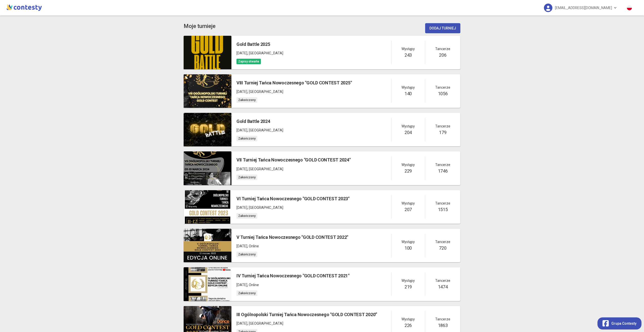 The image size is (644, 332). Describe the element at coordinates (408, 55) in the screenshot. I see `h5: 243` at that location.